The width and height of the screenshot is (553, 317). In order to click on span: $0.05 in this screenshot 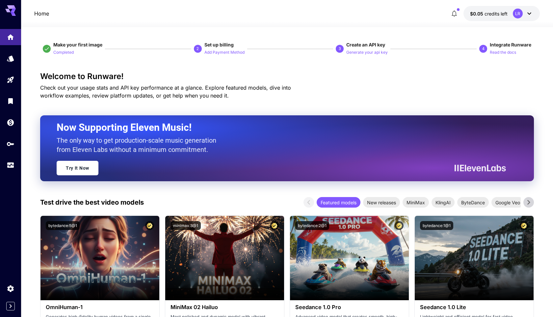, I will do `click(477, 13)`.